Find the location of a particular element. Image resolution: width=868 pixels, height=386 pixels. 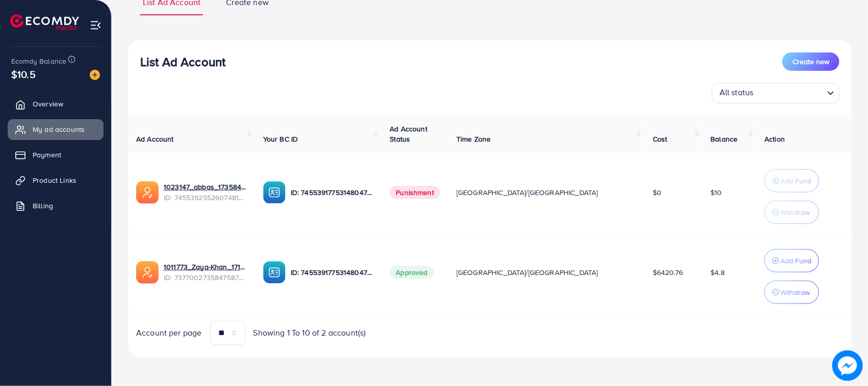

span: $0 is located at coordinates (657, 192).